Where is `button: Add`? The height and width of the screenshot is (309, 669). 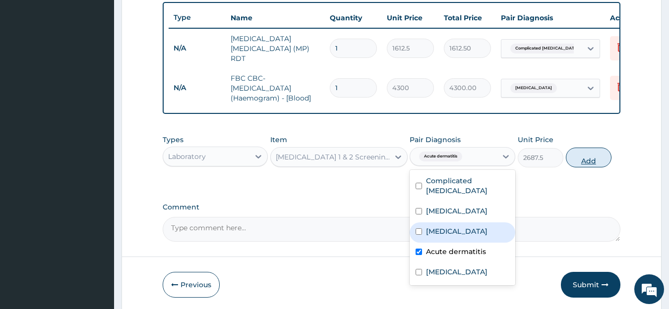 button: Add is located at coordinates (588, 158).